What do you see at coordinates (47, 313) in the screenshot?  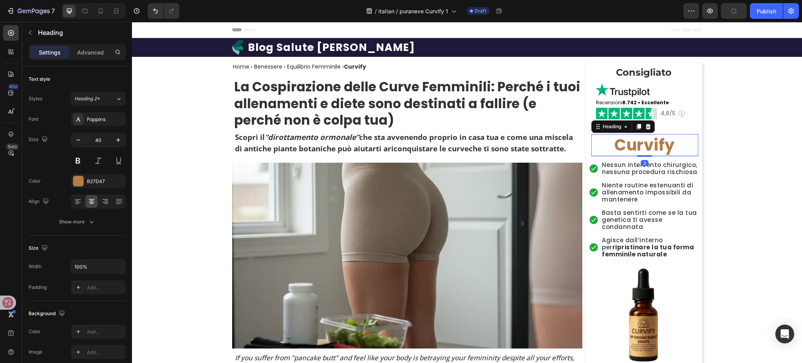 I see `div: Background` at bounding box center [47, 313].